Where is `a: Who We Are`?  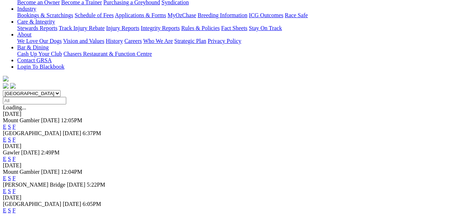 a: Who We Are is located at coordinates (158, 41).